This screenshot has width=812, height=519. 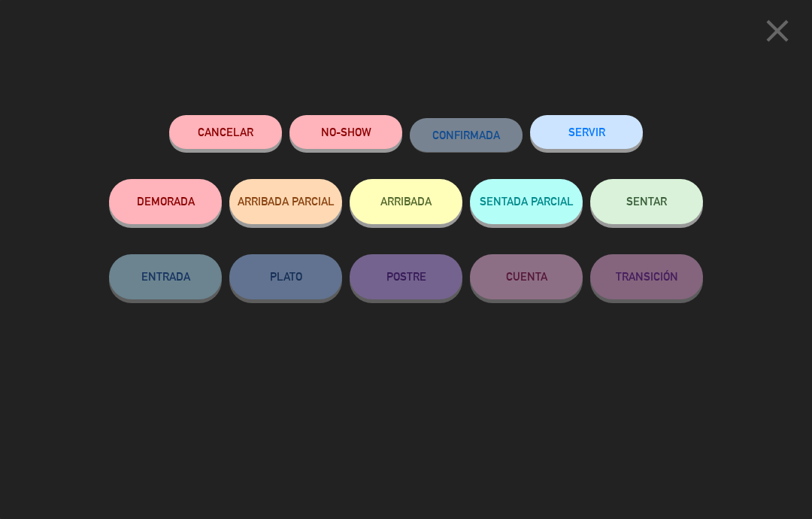 What do you see at coordinates (647, 276) in the screenshot?
I see `button: TRANSICIÓN` at bounding box center [647, 276].